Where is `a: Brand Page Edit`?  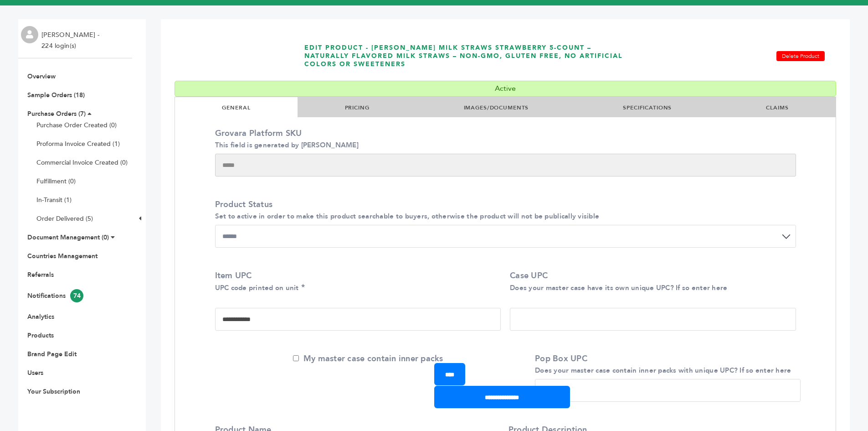
a: Brand Page Edit is located at coordinates (52, 354).